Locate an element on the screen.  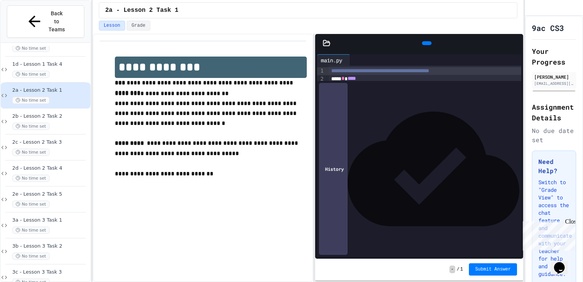
span: 3b - Lesson 3 Task 2 is located at coordinates (50, 246).